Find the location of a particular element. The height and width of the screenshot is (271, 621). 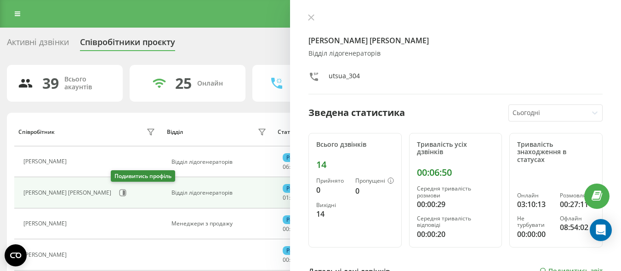

div: 39 is located at coordinates (51, 83).